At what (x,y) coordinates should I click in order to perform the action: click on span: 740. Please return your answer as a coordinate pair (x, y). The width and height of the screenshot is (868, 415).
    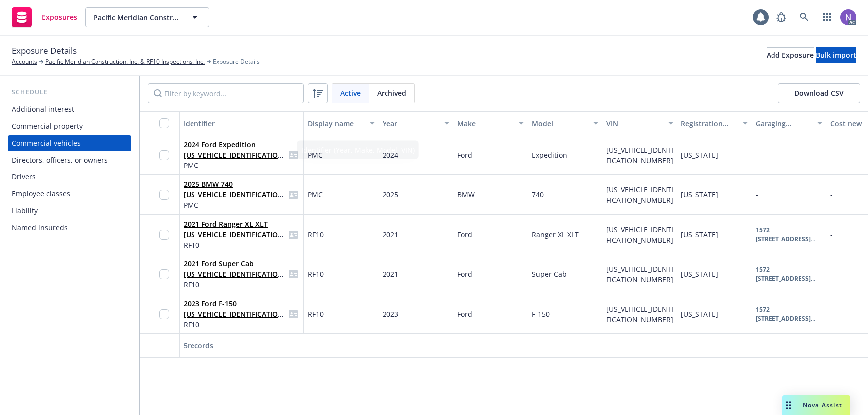
    Looking at the image, I should click on (538, 194).